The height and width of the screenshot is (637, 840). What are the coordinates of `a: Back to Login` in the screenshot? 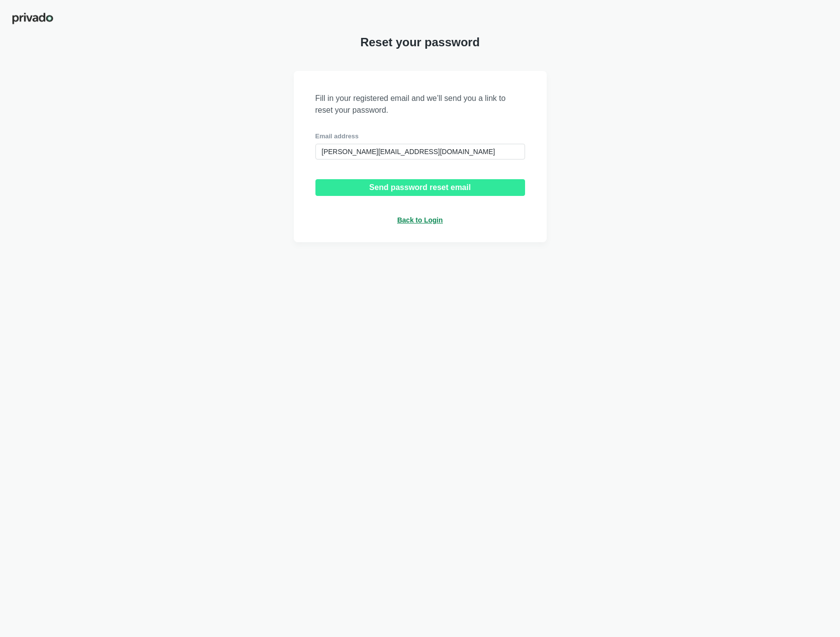 It's located at (420, 220).